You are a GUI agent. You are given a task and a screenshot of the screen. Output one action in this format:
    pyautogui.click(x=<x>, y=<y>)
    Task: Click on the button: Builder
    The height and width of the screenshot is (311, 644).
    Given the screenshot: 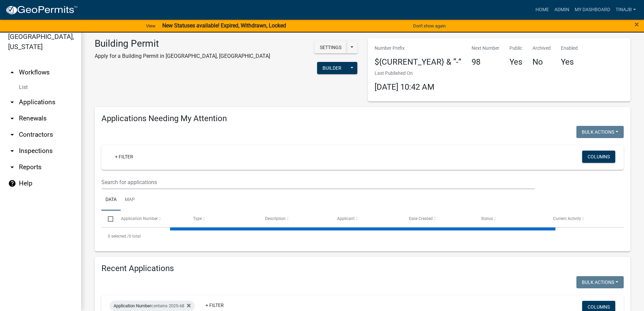 What is the action you would take?
    pyautogui.click(x=332, y=68)
    